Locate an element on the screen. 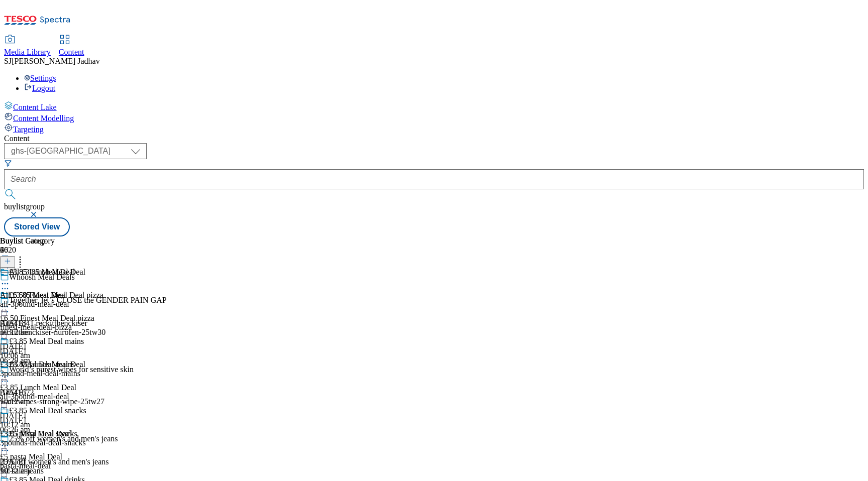  span: Content Lake is located at coordinates (35, 107).